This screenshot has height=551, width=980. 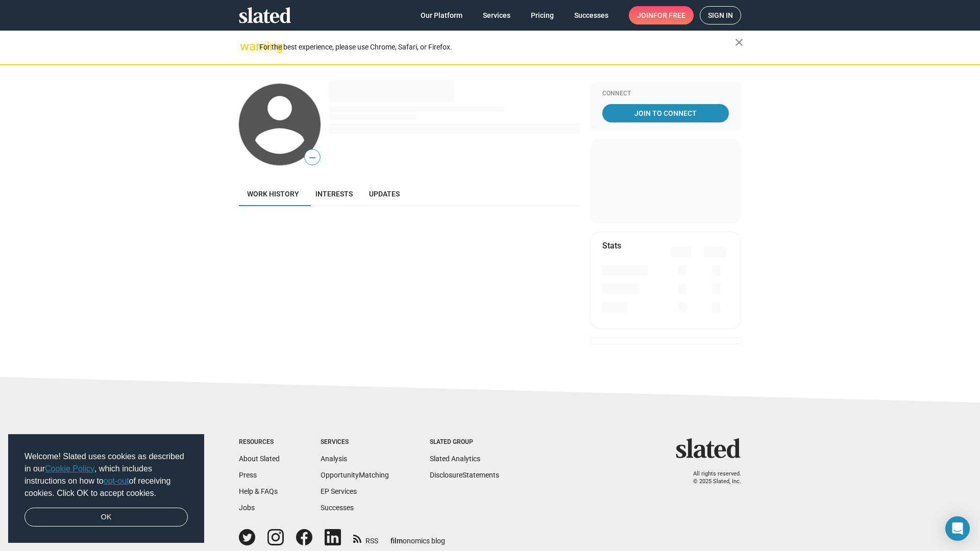 I want to click on span: Updates, so click(x=385, y=194).